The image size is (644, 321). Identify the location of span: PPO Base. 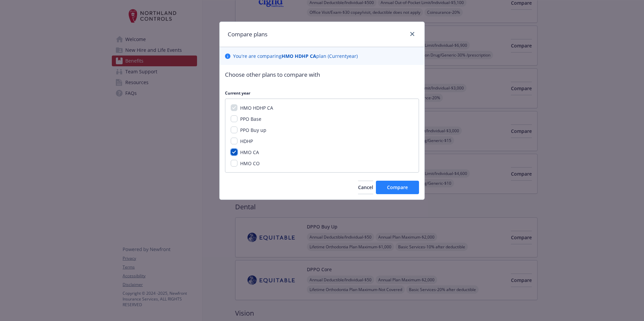
(251, 119).